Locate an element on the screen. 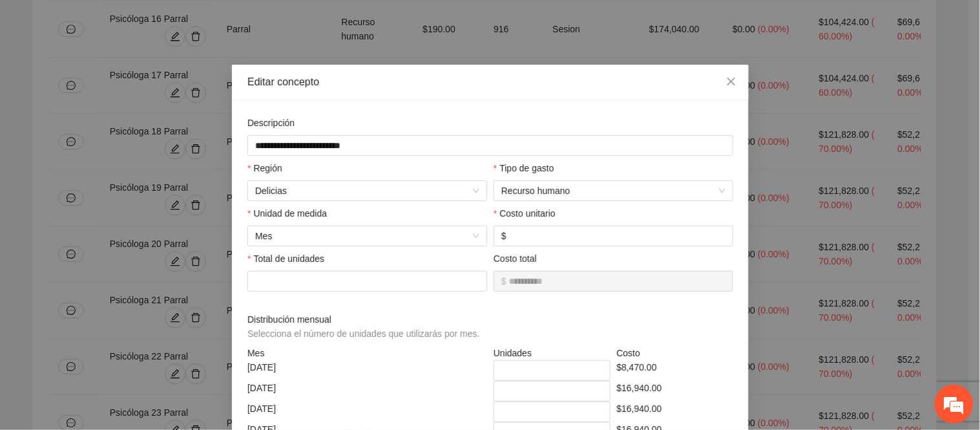  div: Minimizar ventana de chat en vivo is located at coordinates (228, 22).